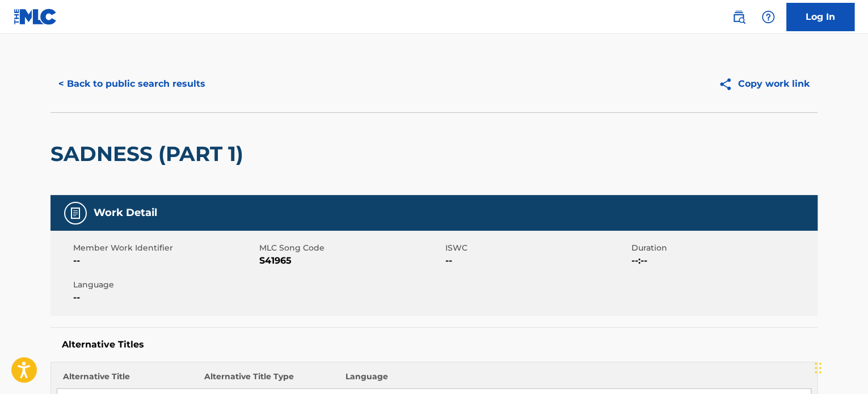 The width and height of the screenshot is (868, 394). What do you see at coordinates (434, 344) in the screenshot?
I see `h5: Alternative Titles` at bounding box center [434, 344].